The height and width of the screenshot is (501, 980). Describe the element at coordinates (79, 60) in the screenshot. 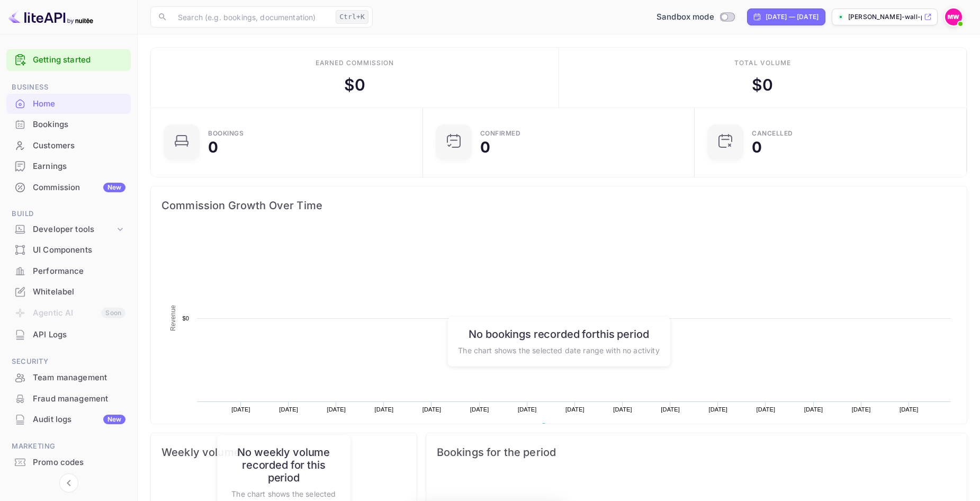

I see `a: Getting started` at that location.